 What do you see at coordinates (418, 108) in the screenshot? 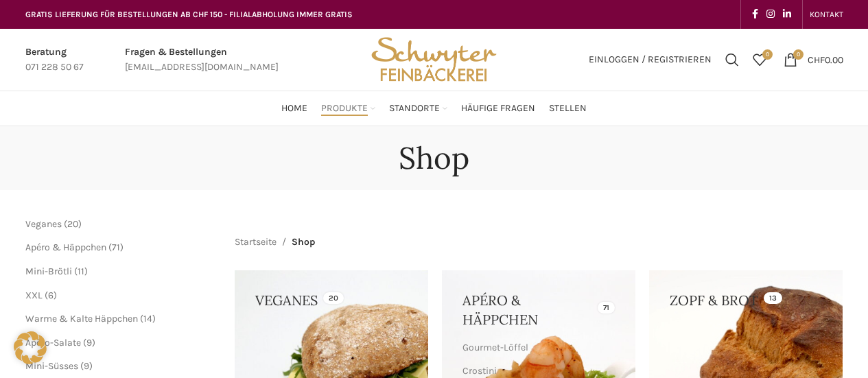
I see `a: Standorte` at bounding box center [418, 108].